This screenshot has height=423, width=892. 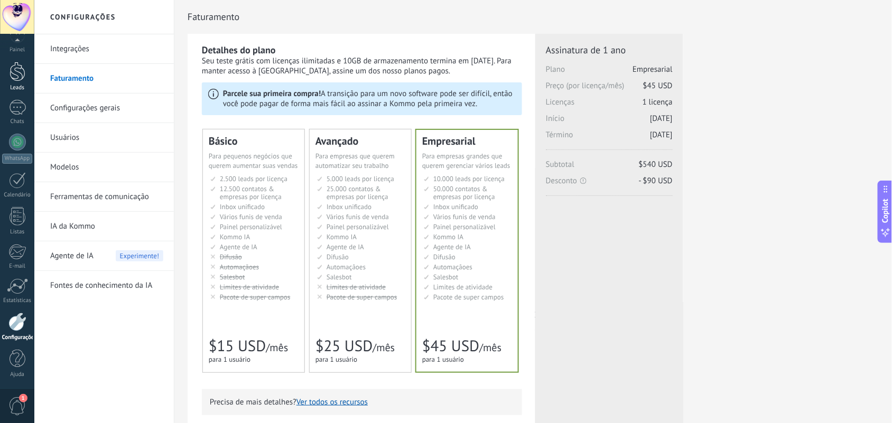 I want to click on span: 12.500 contatos & empresas por licença, so click(x=250, y=193).